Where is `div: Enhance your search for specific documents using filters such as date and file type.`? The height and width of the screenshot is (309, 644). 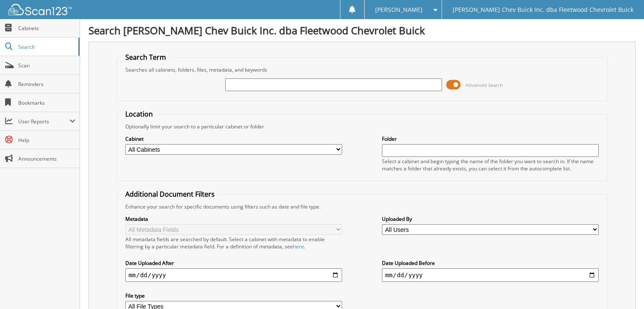 div: Enhance your search for specific documents using filters such as date and file type. is located at coordinates (362, 206).